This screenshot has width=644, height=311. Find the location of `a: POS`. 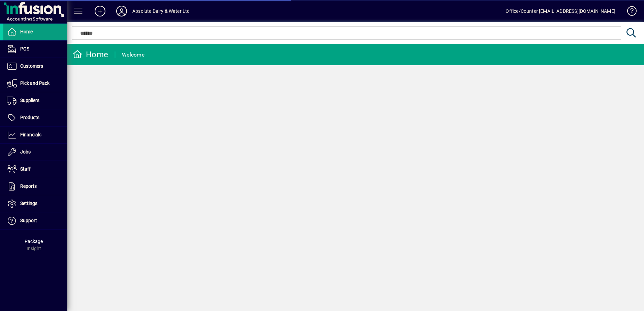

a: POS is located at coordinates (36, 49).